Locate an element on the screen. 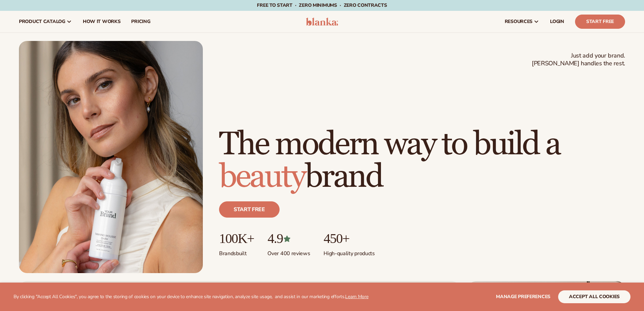 The image size is (644, 311). span: beauty is located at coordinates (262, 177).